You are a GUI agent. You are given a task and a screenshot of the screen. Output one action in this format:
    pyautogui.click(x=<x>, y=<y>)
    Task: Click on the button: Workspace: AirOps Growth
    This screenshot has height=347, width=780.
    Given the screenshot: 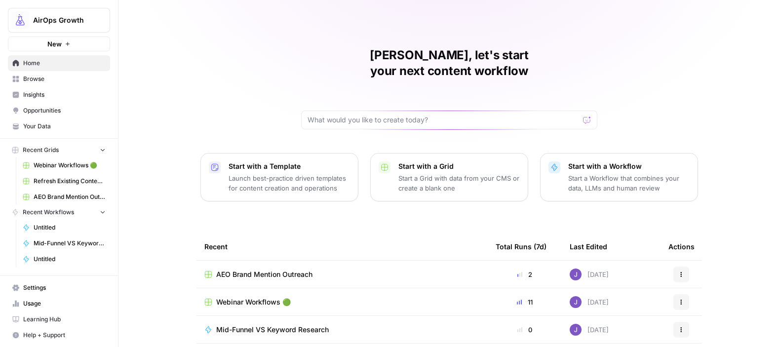 What is the action you would take?
    pyautogui.click(x=59, y=20)
    